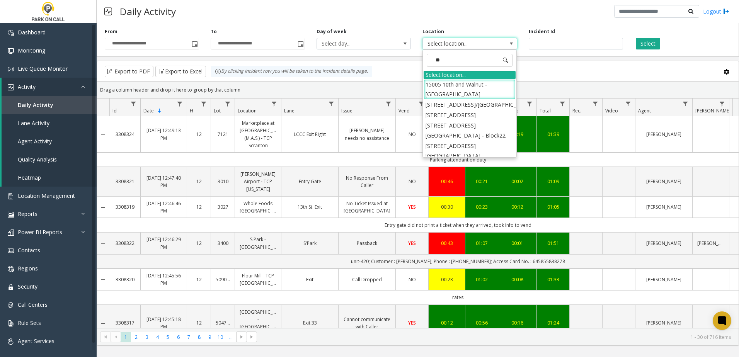 The image size is (739, 357). I want to click on span: Call Centers, so click(32, 305).